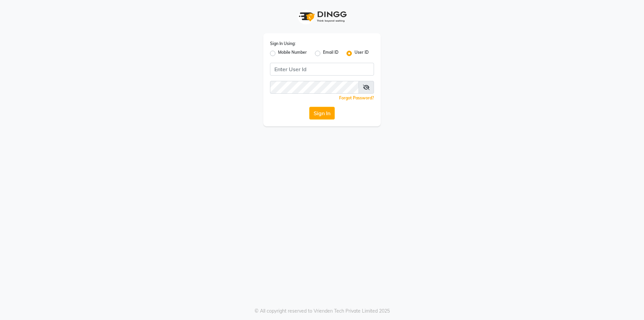 The height and width of the screenshot is (320, 644). Describe the element at coordinates (331, 53) in the screenshot. I see `label: Email ID` at that location.